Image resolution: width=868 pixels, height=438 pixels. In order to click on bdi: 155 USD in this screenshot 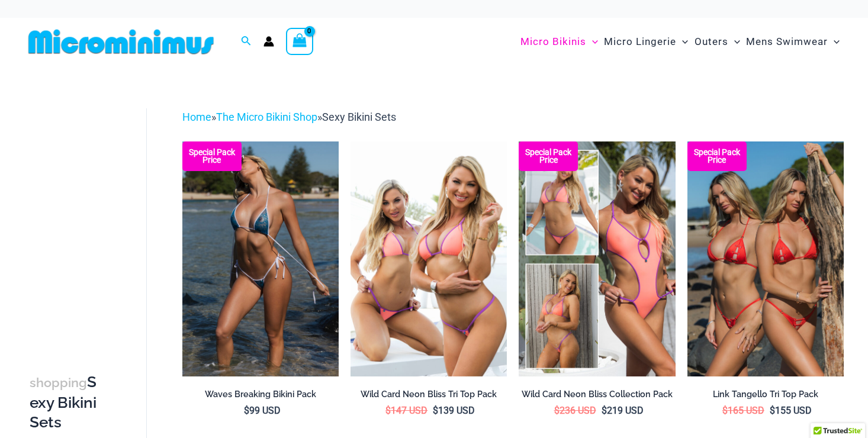, I will do `click(790, 411)`.